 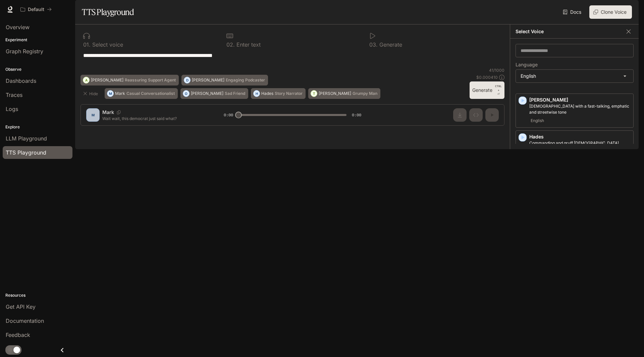 I want to click on p: 41 / 1000, so click(x=497, y=70).